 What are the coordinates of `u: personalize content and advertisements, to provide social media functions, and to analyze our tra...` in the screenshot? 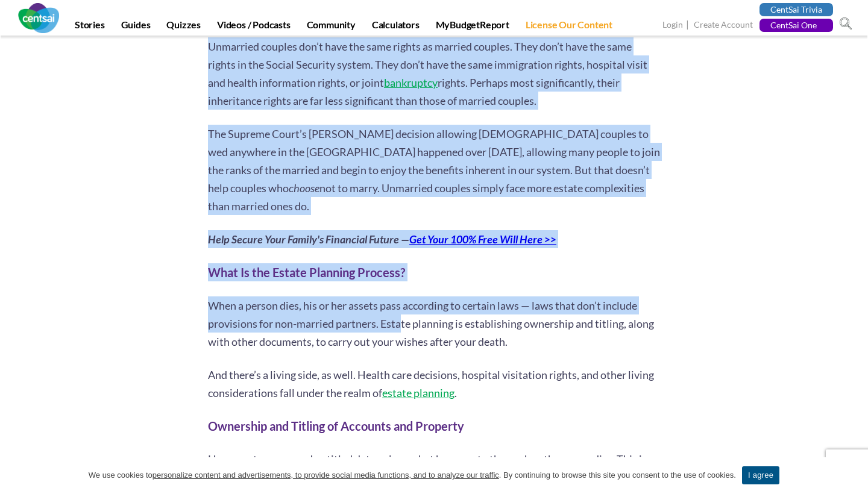 It's located at (325, 475).